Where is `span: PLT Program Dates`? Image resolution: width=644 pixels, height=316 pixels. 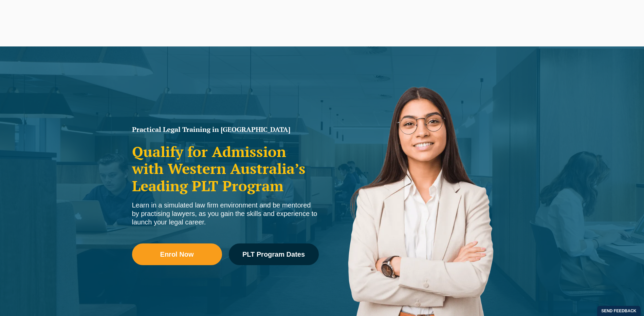 span: PLT Program Dates is located at coordinates (274, 255).